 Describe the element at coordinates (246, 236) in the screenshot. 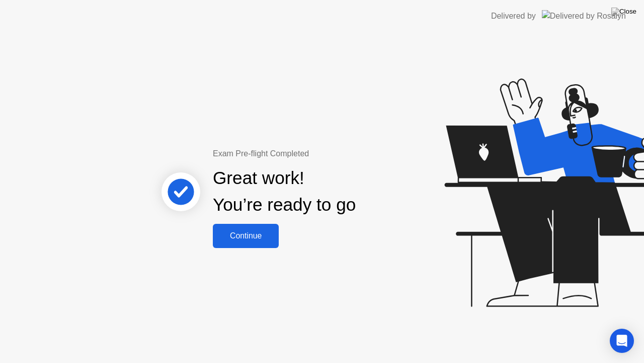

I see `div: Continue` at that location.